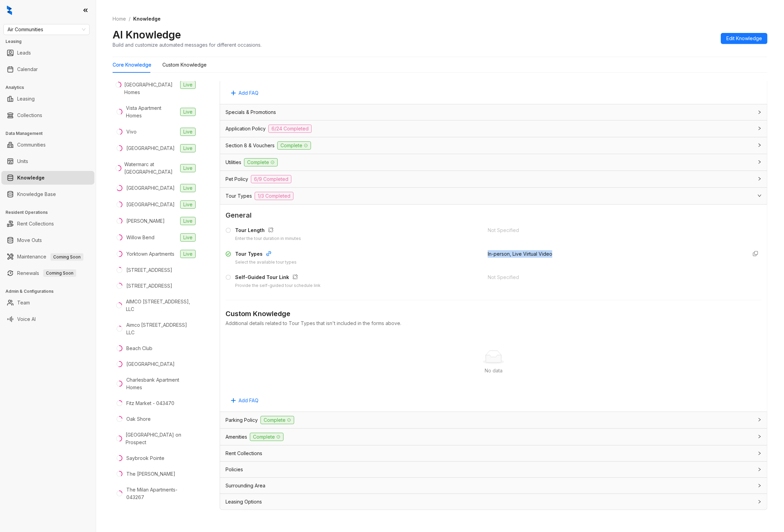 The height and width of the screenshot is (532, 784). What do you see at coordinates (141, 238) in the screenshot?
I see `div: Willow Bend` at bounding box center [141, 238].